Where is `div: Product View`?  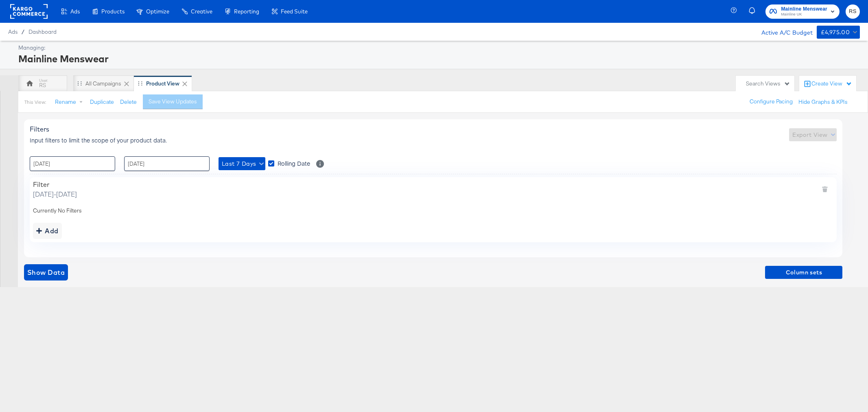
div: Product View is located at coordinates (163, 83).